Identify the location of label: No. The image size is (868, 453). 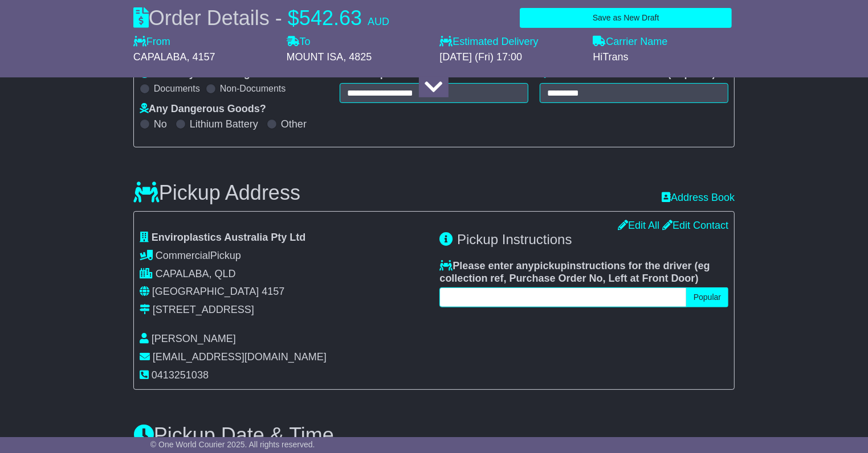
(160, 124).